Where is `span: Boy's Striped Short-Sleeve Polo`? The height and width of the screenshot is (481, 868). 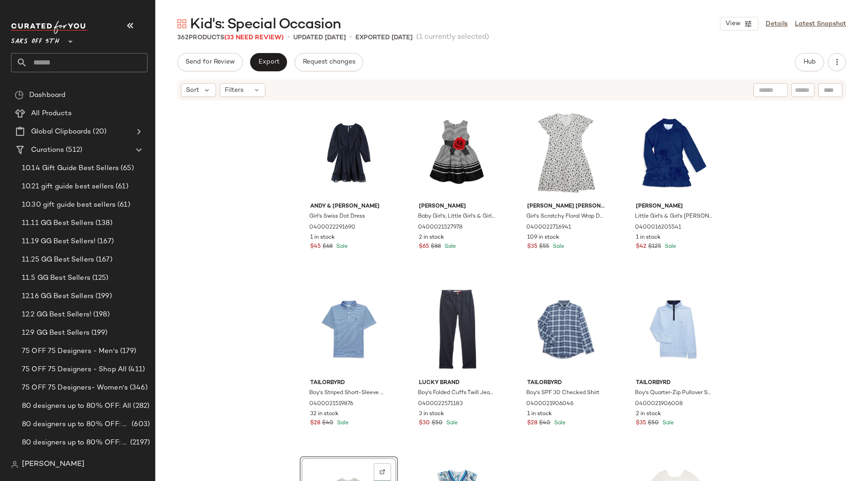
span: Boy's Striped Short-Sleeve Polo is located at coordinates (348, 393).